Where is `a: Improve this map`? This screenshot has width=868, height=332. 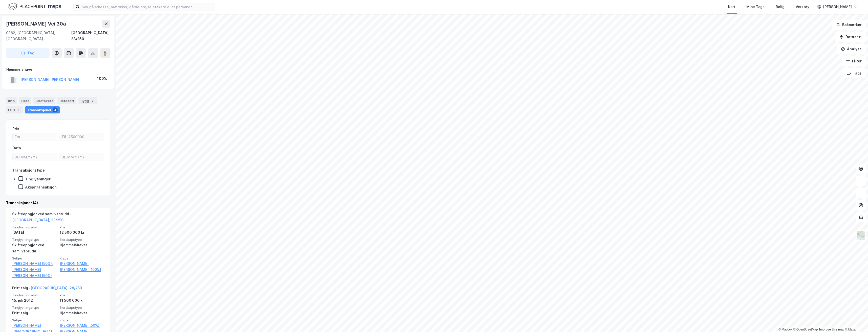
a: Improve this map is located at coordinates (832, 329).